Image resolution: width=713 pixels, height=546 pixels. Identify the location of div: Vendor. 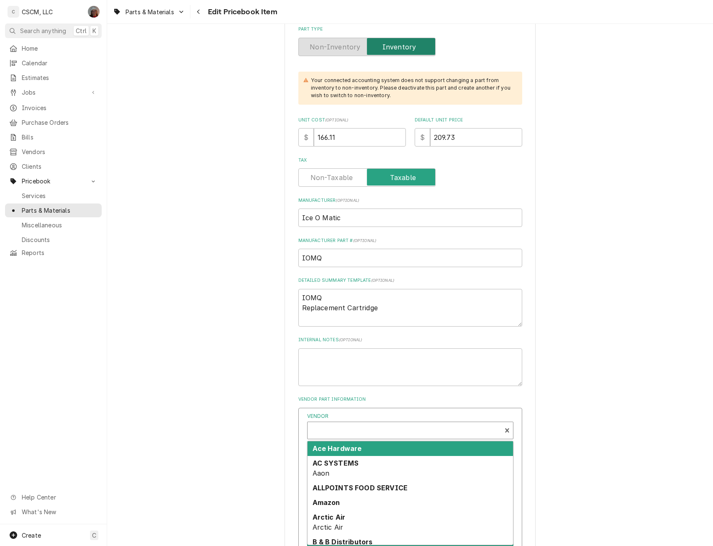
(410, 426).